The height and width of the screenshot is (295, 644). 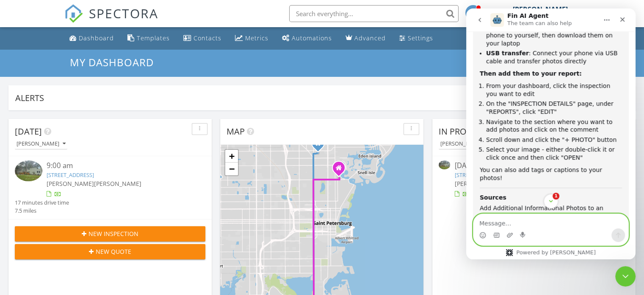 I want to click on div: Alerts, so click(x=316, y=98).